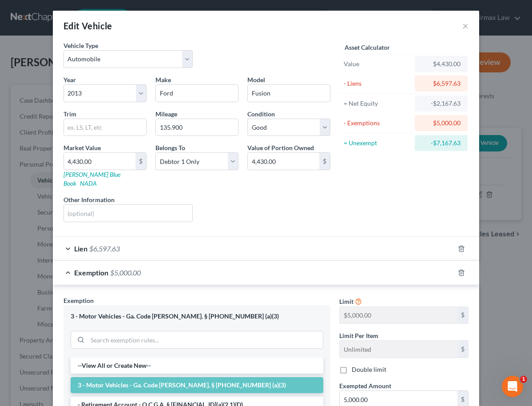 The image size is (532, 406). Describe the element at coordinates (256, 80) in the screenshot. I see `label: Model` at that location.